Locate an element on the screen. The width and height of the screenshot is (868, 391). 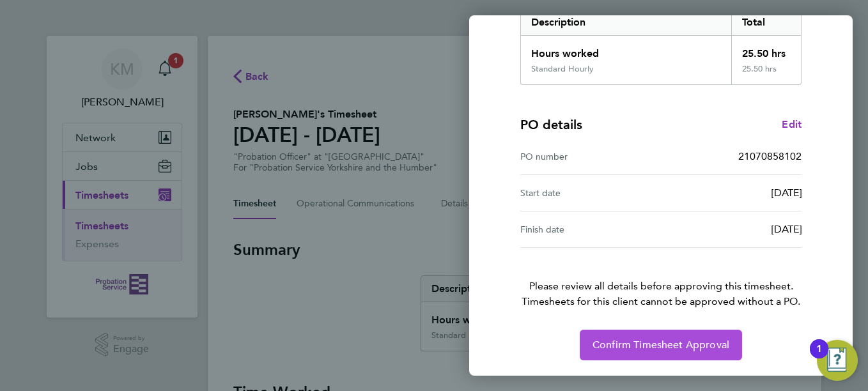
span: Confirm Timesheet Approval is located at coordinates (661, 345).